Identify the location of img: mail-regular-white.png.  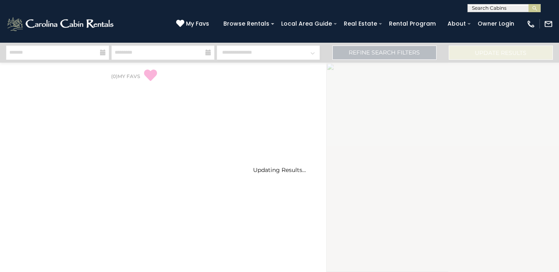
(548, 24).